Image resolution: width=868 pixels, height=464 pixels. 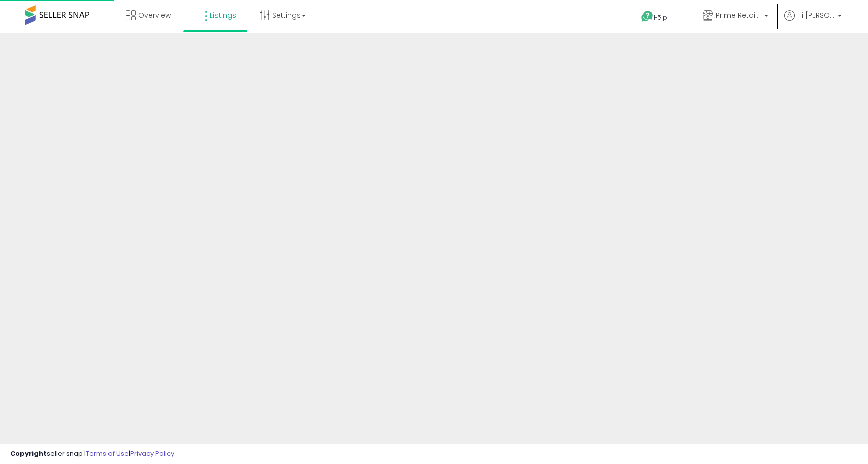 What do you see at coordinates (647, 16) in the screenshot?
I see `i: Get Help` at bounding box center [647, 16].